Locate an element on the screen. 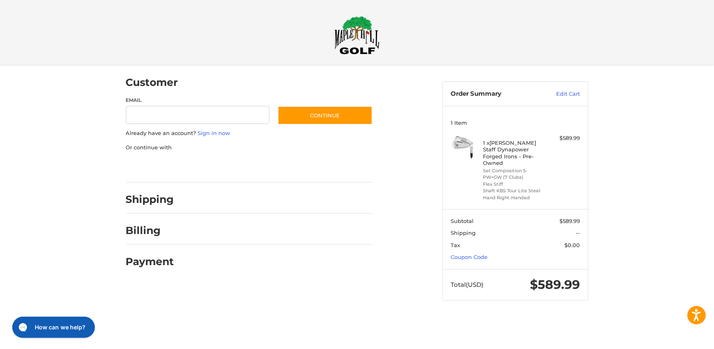 The width and height of the screenshot is (714, 349). li: Set Composition 5-PW+GW (7 Clubs) is located at coordinates (514, 174).